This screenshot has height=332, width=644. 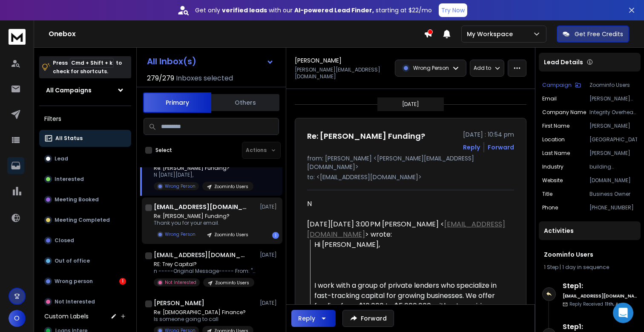 I want to click on button: Out of office, so click(x=85, y=260).